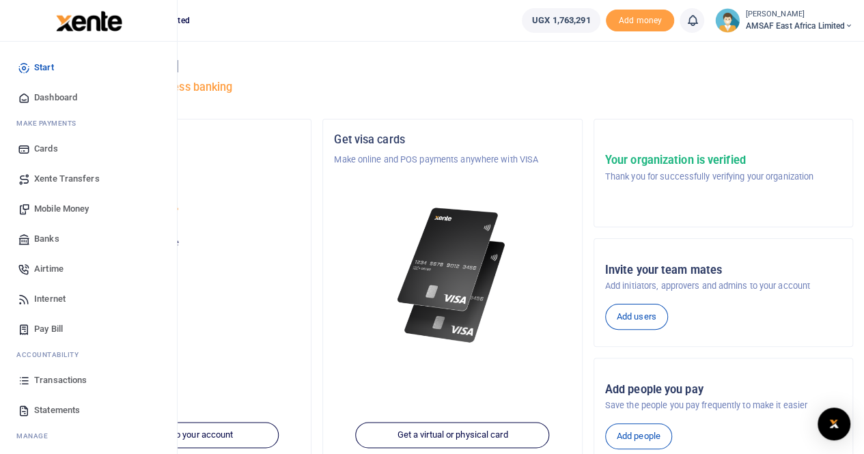 This screenshot has height=454, width=864. Describe the element at coordinates (36, 436) in the screenshot. I see `span: anage` at that location.